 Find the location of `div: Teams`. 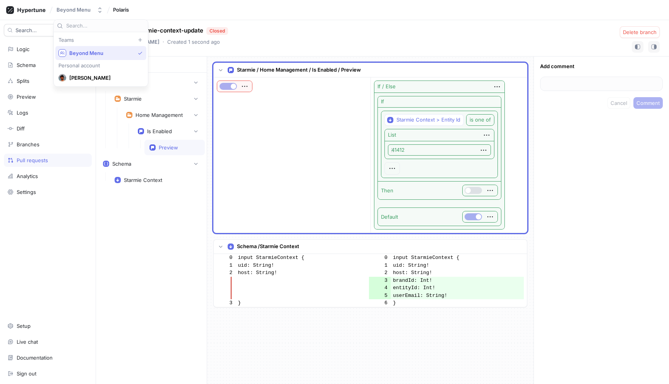

div: Teams is located at coordinates (101, 40).